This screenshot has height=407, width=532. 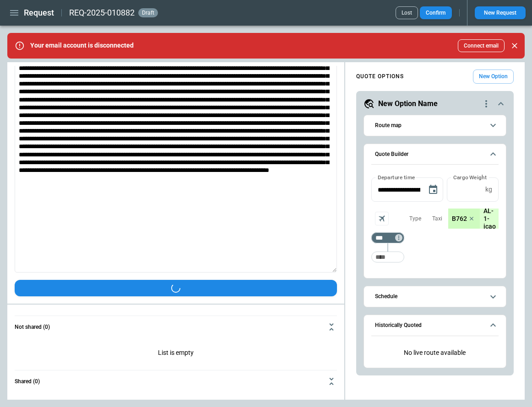 I want to click on button: Route map, so click(x=435, y=125).